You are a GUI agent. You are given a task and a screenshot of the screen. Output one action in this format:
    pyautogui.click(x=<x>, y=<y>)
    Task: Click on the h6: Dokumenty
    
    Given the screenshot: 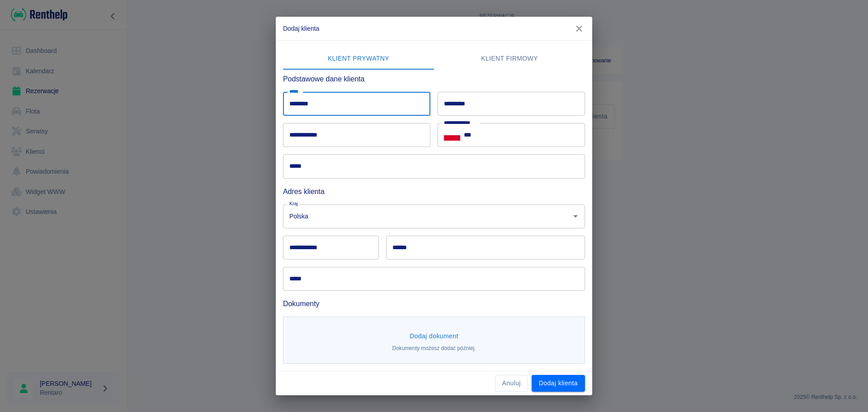 What is the action you would take?
    pyautogui.click(x=434, y=304)
    